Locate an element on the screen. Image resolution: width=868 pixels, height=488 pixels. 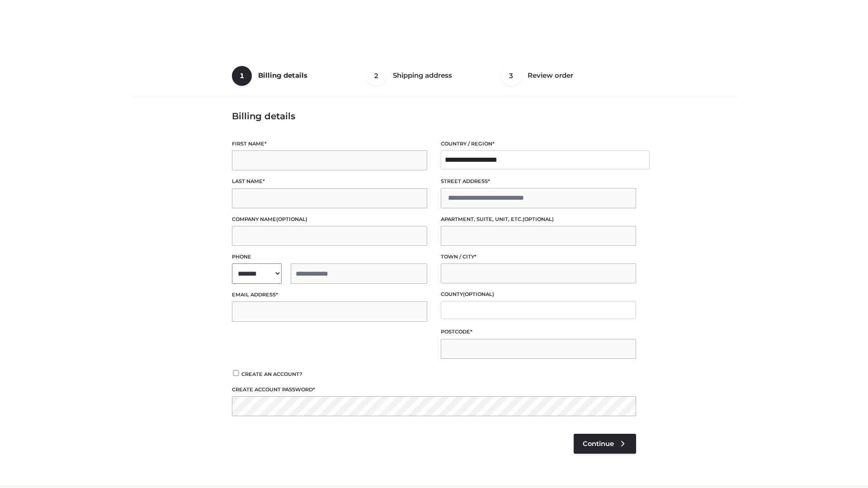
span: Billing details is located at coordinates (283, 75).